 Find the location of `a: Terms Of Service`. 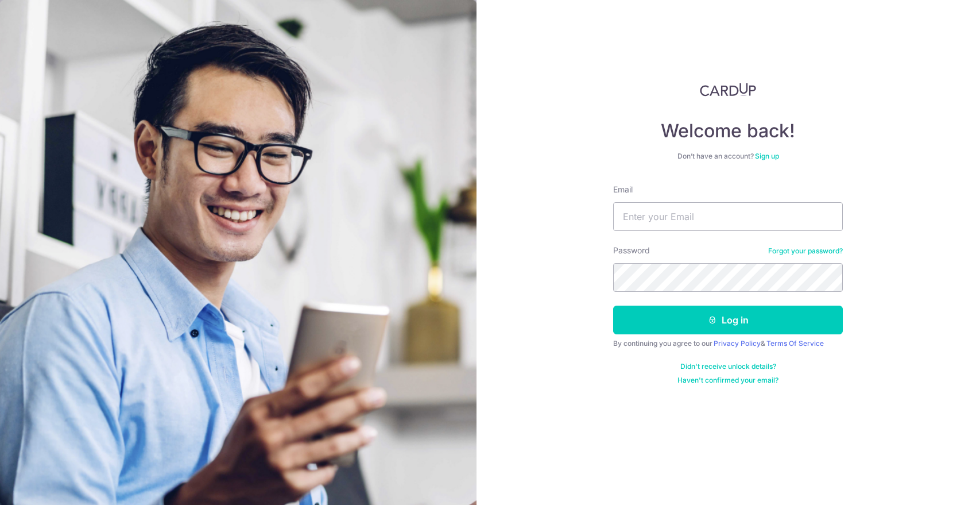

a: Terms Of Service is located at coordinates (795, 343).